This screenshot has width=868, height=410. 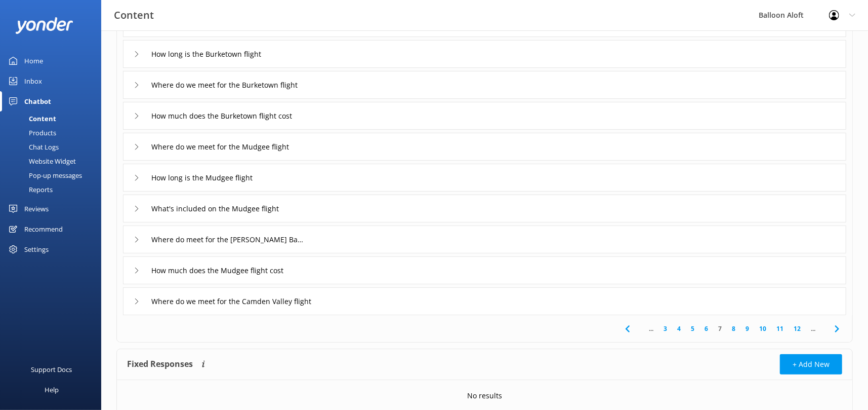 What do you see at coordinates (780, 329) in the screenshot?
I see `a: 11` at bounding box center [780, 329].